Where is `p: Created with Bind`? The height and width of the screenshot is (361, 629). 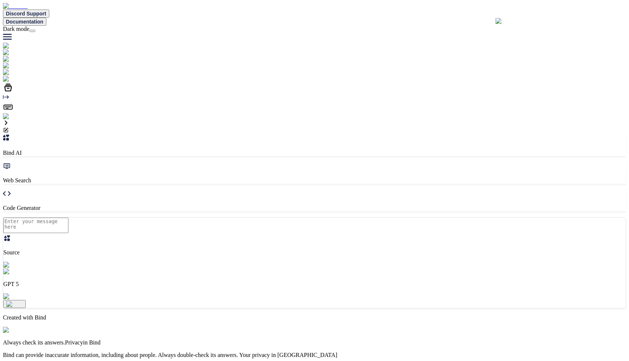 p: Created with Bind is located at coordinates (315, 318).